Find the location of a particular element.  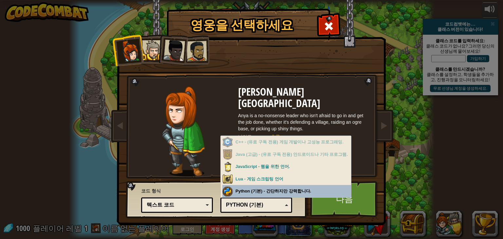

li: 아냐 웨스턴 대장 is located at coordinates (128, 50).